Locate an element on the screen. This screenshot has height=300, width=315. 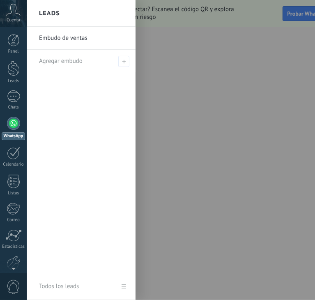
div: Chats is located at coordinates (14, 107).